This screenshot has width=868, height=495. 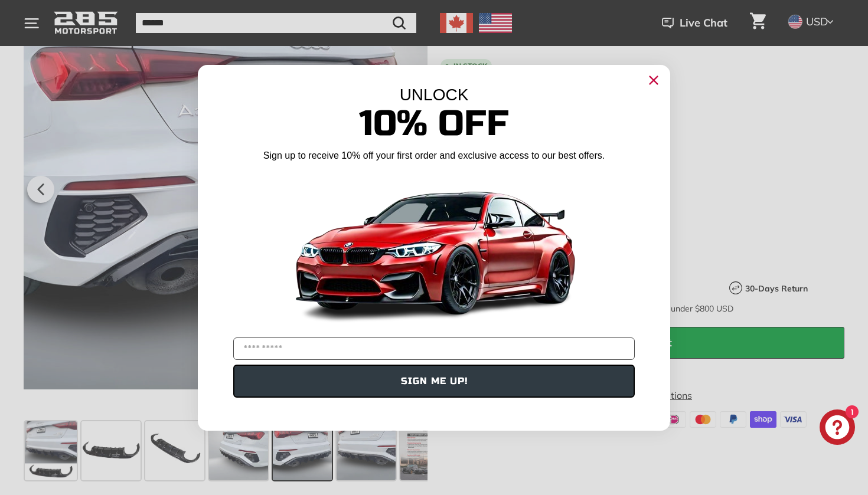 What do you see at coordinates (434, 348) in the screenshot?
I see `input: YOUR EMAIL` at bounding box center [434, 348].